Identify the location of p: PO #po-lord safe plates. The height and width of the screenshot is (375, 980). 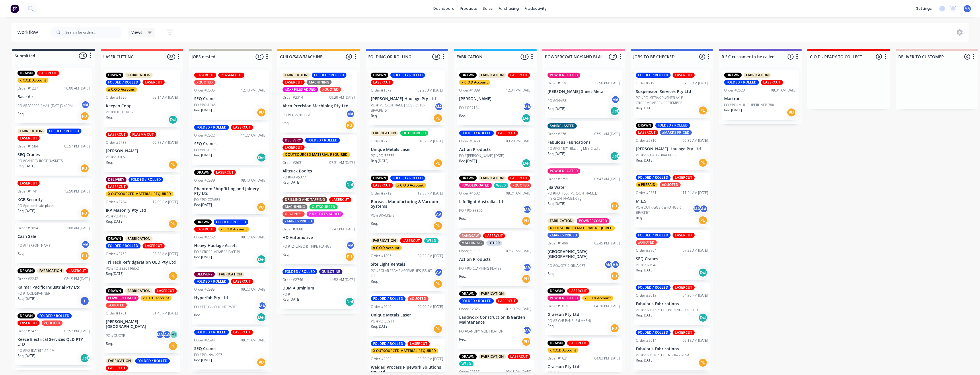
(36, 206).